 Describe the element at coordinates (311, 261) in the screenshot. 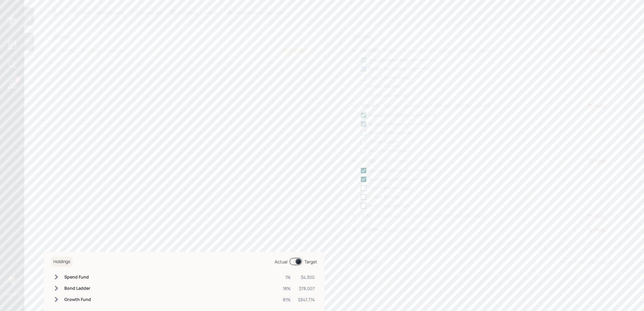

I see `div: Target` at that location.